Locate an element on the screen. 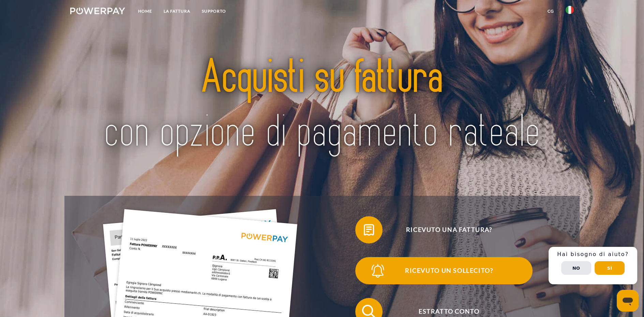  img: qb_bell.svg is located at coordinates (378, 271).